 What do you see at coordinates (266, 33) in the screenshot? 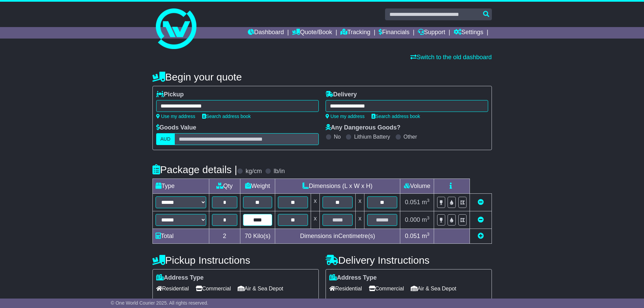
I see `a: Dashboard` at bounding box center [266, 33].